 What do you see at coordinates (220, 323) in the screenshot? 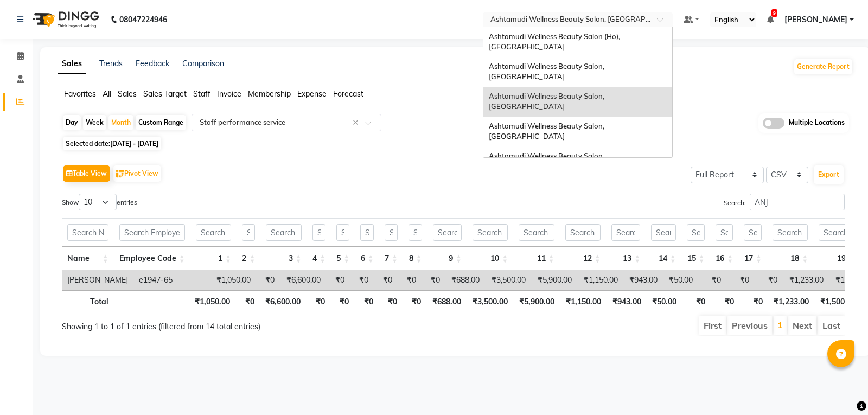
I see `div: Showing 1 to 1 of 1 entries (filtered from 14 total entries)` at bounding box center [220, 323].